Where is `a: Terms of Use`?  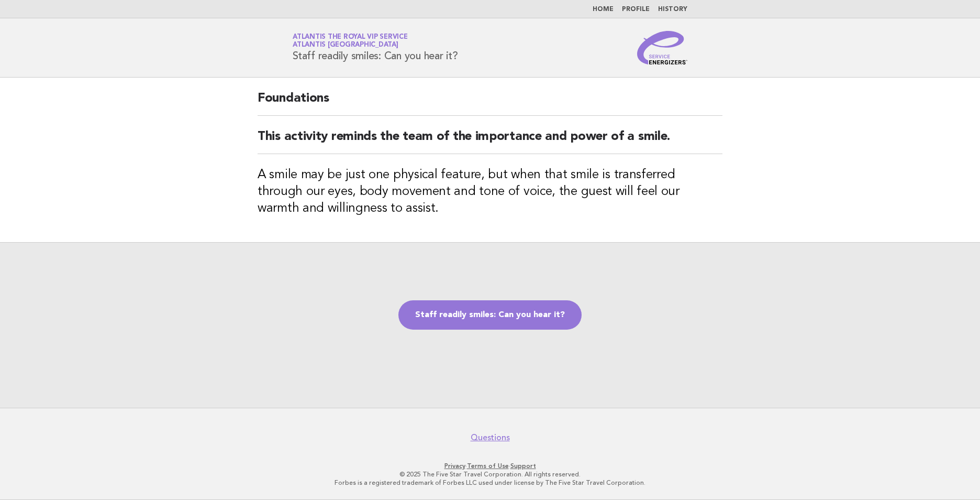 a: Terms of Use is located at coordinates (488, 466).